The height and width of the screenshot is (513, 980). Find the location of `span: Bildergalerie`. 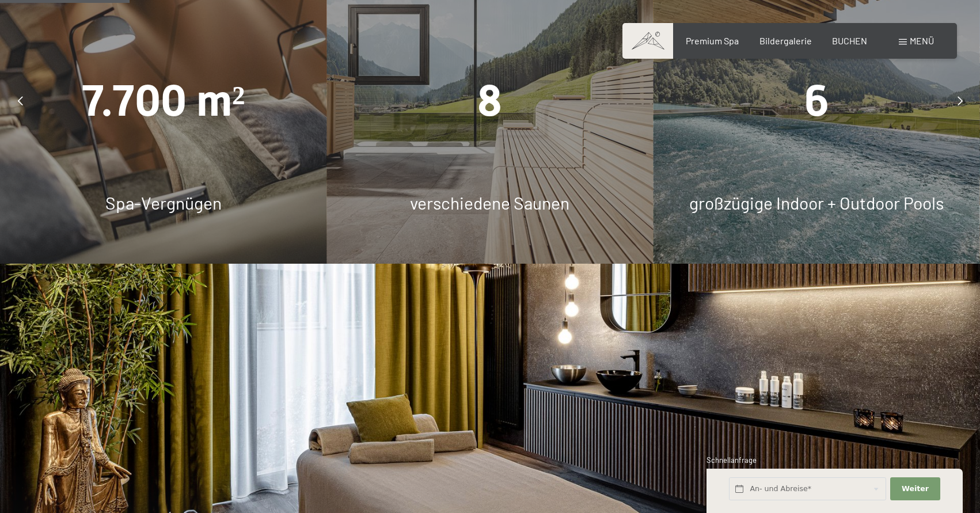

span: Bildergalerie is located at coordinates (785, 40).